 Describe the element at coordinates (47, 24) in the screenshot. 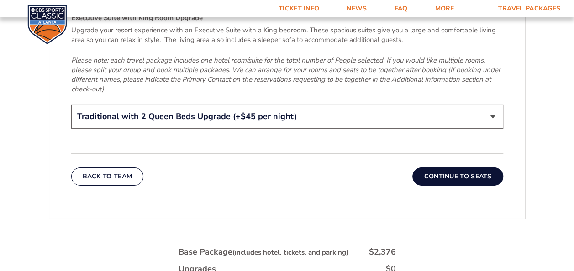

I see `img: CBS Sports Classic` at that location.